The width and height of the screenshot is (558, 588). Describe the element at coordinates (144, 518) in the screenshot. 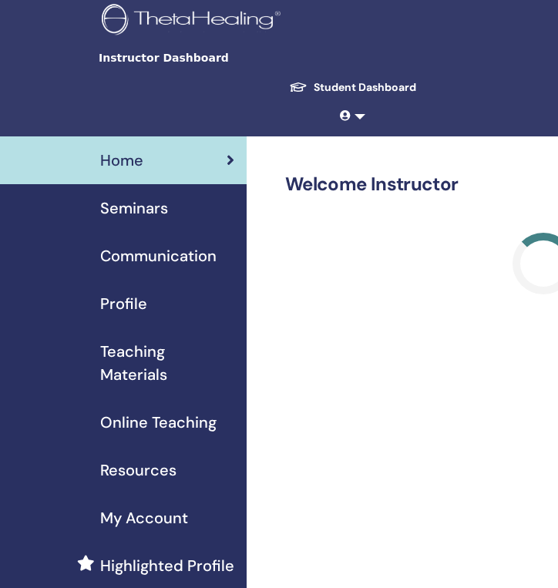

I see `span: My Account` at that location.